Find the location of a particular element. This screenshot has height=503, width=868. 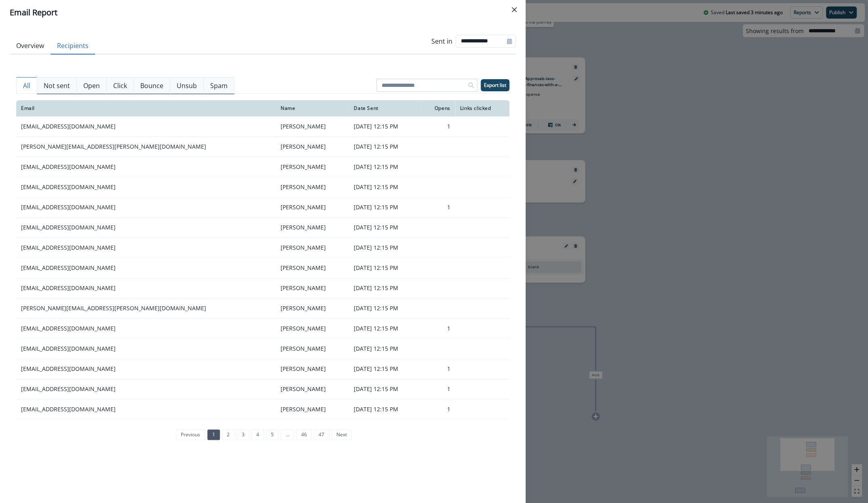

p: Open is located at coordinates (91, 86).